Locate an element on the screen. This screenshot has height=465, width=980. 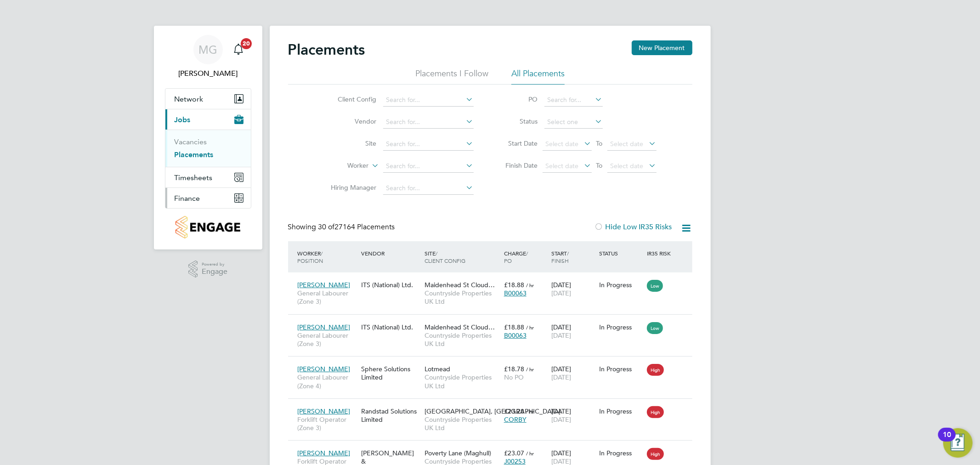
span: / Client Config is located at coordinates (445, 257).